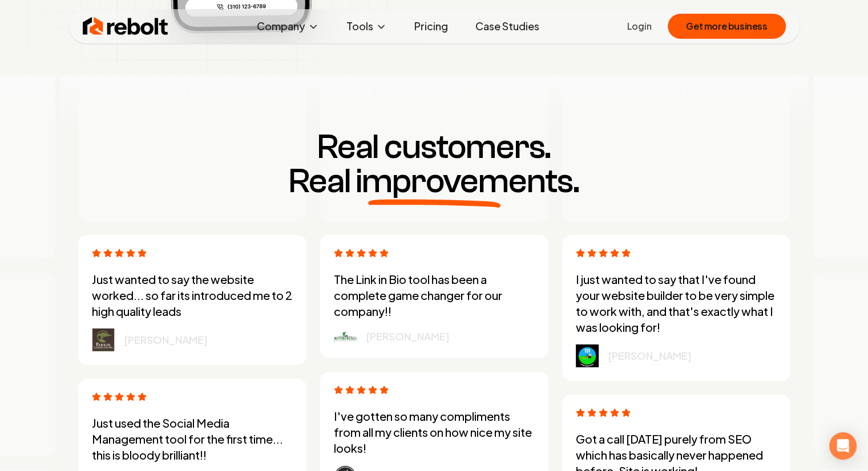 This screenshot has height=471, width=868. Describe the element at coordinates (507, 27) in the screenshot. I see `a: Case Studies` at that location.